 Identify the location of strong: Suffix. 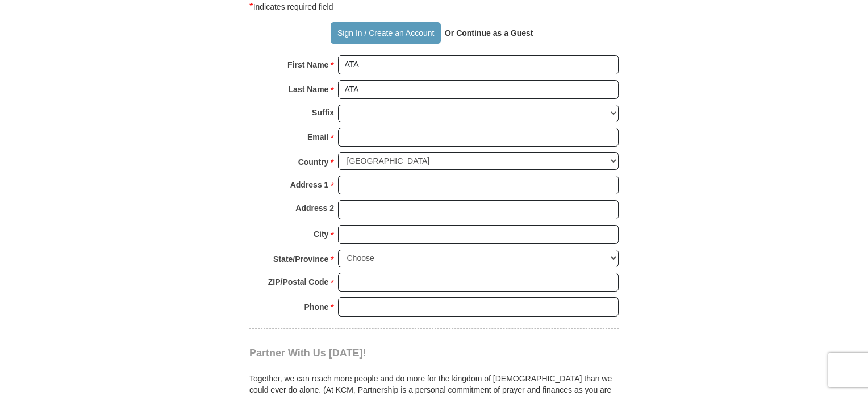
(323, 113).